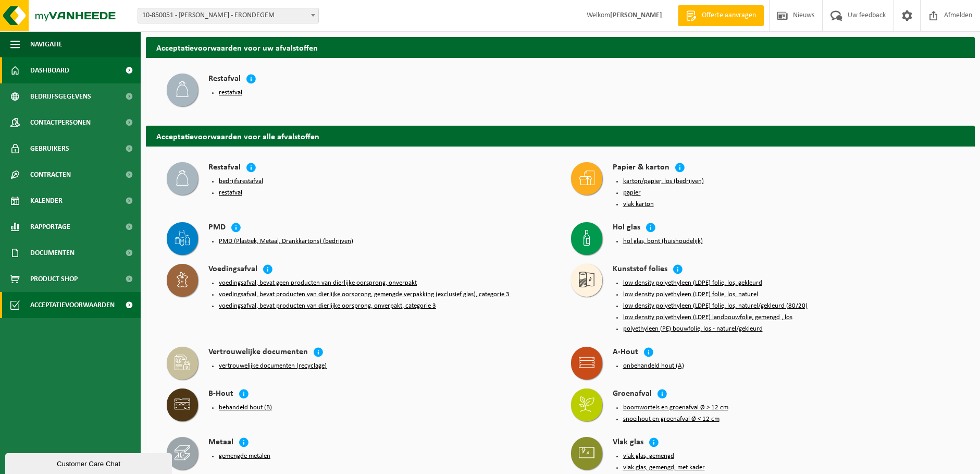  What do you see at coordinates (364, 295) in the screenshot?
I see `button: voedingsafval, bevat producten van dierlijke oorsprong, gemengde verpakking (exclusief glas), cat...` at bounding box center [364, 295].